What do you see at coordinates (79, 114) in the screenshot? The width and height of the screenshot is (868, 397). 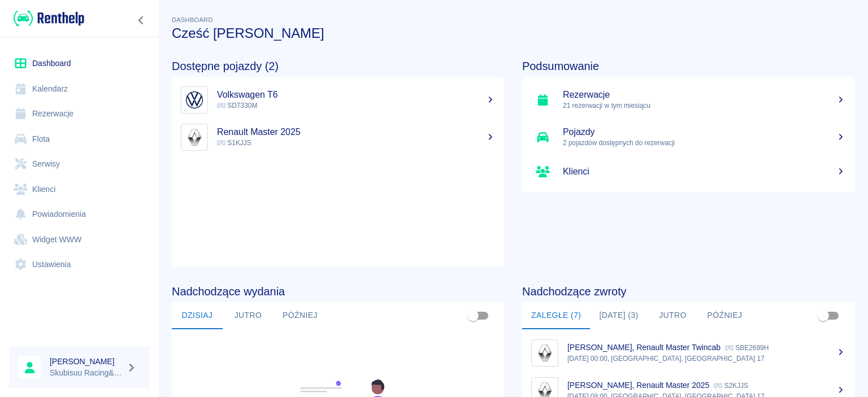 I see `a: Rezerwacje` at bounding box center [79, 114].